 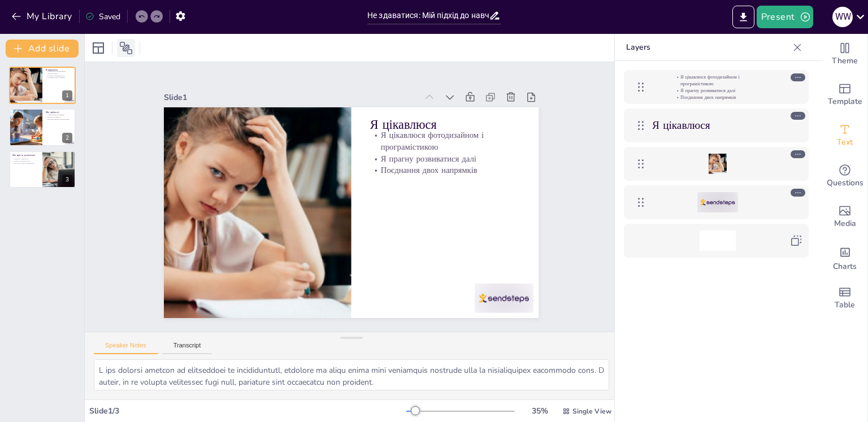 I want to click on div: Add images, graphics, shapes or video, so click(x=845, y=217).